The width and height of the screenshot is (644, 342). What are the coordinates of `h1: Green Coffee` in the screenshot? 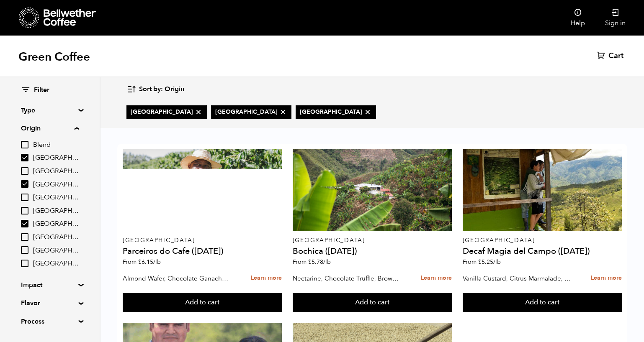 It's located at (54, 57).